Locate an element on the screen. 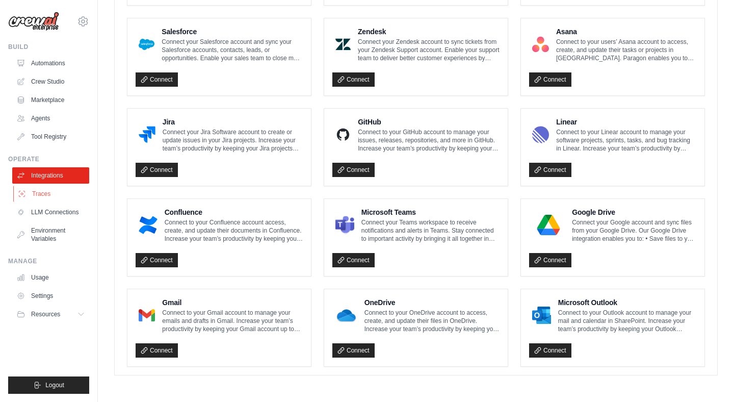  span: Logout is located at coordinates (55, 385).